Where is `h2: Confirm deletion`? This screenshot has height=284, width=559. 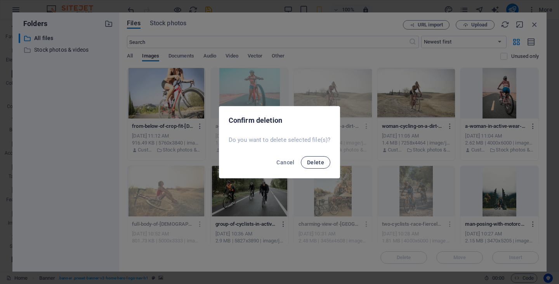
h2: Confirm deletion is located at coordinates (279, 120).